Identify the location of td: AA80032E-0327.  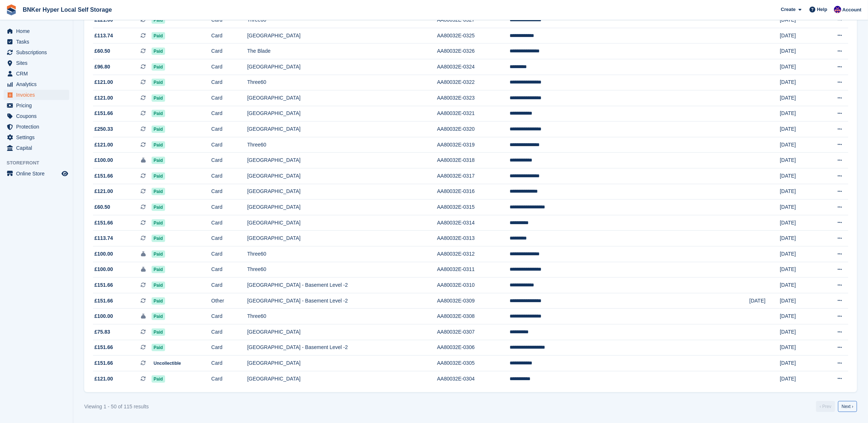
(473, 21).